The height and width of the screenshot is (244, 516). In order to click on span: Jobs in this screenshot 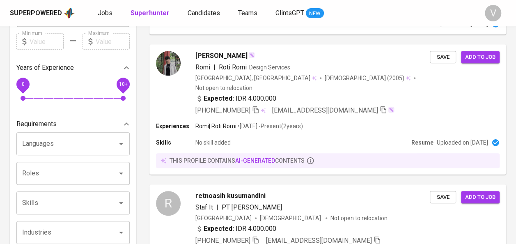, I will do `click(105, 13)`.